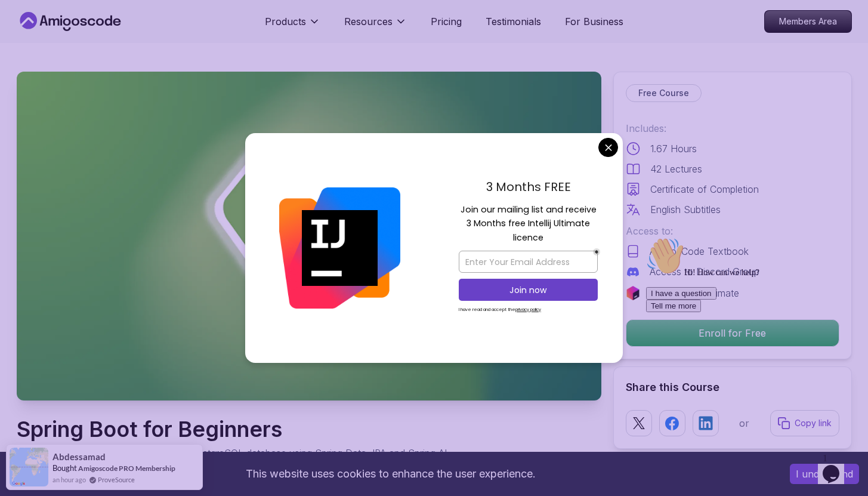 Image resolution: width=868 pixels, height=496 pixels. Describe the element at coordinates (117, 479) in the screenshot. I see `a: ProveSource` at that location.